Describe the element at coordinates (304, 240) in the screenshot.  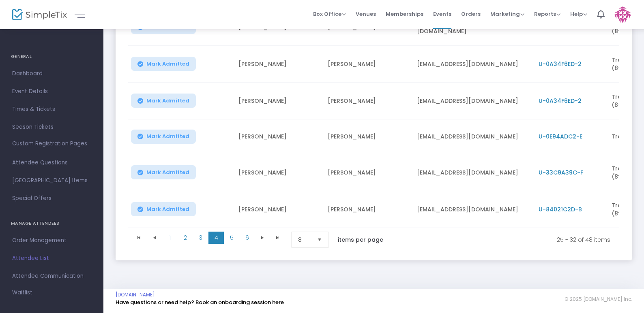
I see `span: 8` at that location.